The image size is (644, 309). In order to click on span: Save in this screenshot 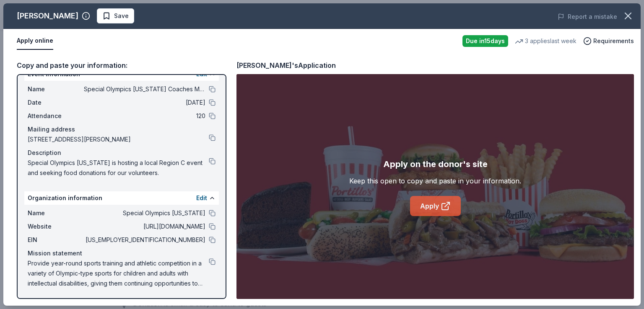, I will do `click(121, 16)`.